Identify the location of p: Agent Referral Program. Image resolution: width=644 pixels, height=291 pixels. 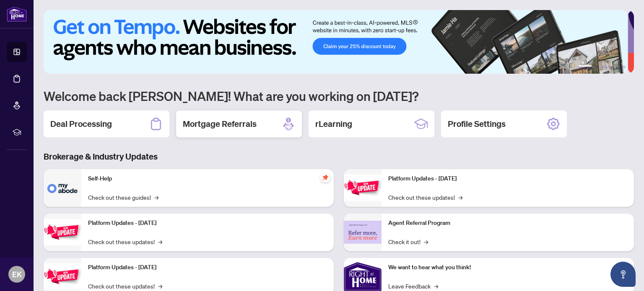
(508, 223).